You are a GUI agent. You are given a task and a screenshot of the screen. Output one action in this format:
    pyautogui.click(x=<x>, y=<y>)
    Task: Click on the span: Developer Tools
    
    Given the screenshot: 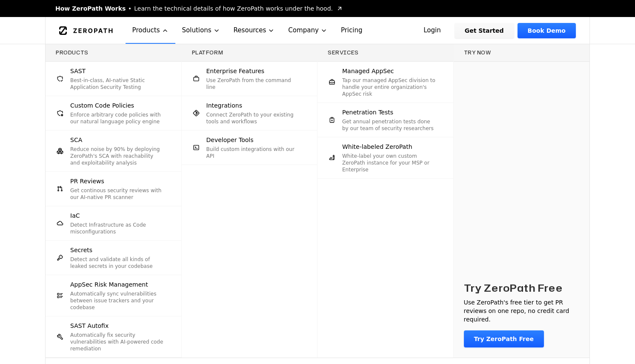 What is the action you would take?
    pyautogui.click(x=230, y=140)
    